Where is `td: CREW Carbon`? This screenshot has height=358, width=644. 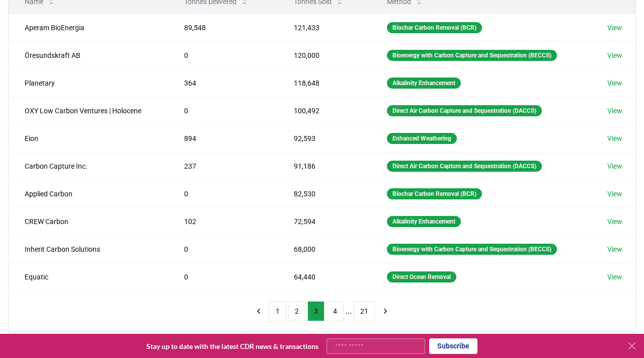
td: CREW Carbon is located at coordinates (88, 221).